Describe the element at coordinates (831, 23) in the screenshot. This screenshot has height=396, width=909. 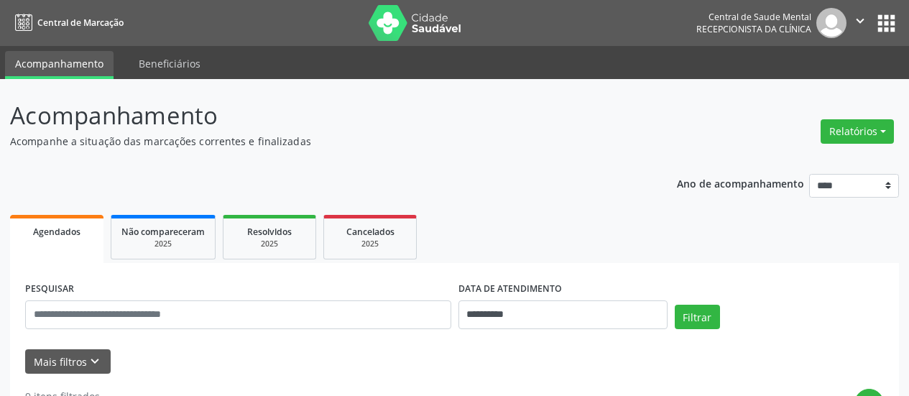
I see `img: img` at that location.